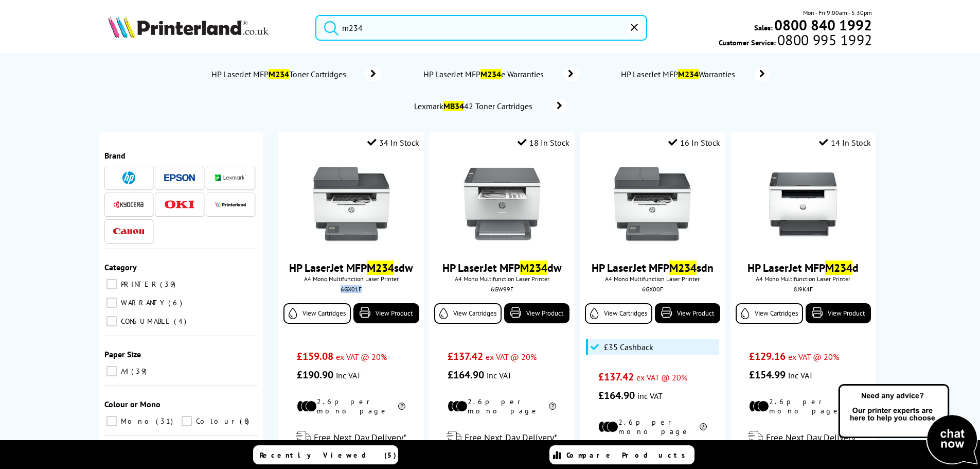 The width and height of the screenshot is (980, 469). I want to click on a: HP LaserJet MFPM234e Warranties, so click(500, 74).